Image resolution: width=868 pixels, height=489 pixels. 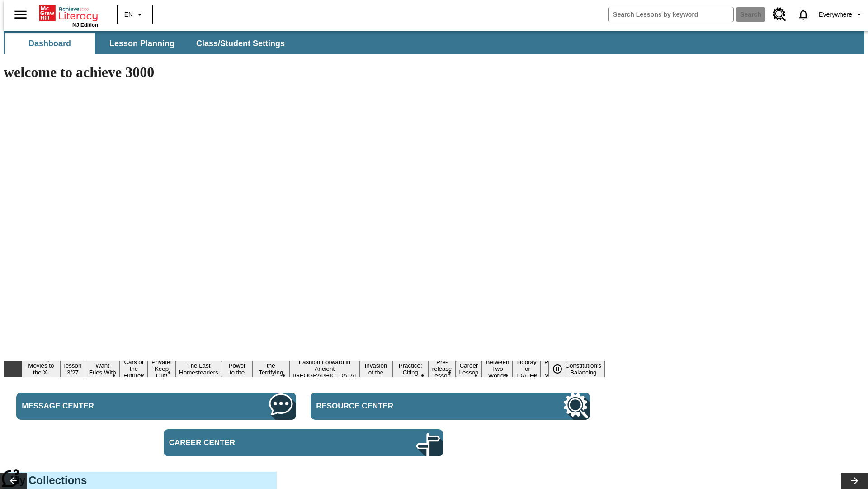 What do you see at coordinates (442, 368) in the screenshot?
I see `button: Slide 12 Pre-release lesson` at bounding box center [442, 368].